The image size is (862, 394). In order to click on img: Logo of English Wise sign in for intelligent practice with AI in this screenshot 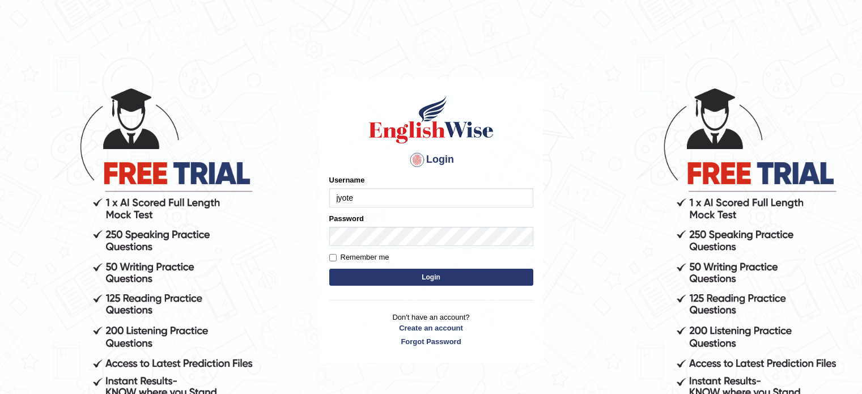, I will do `click(431, 120)`.